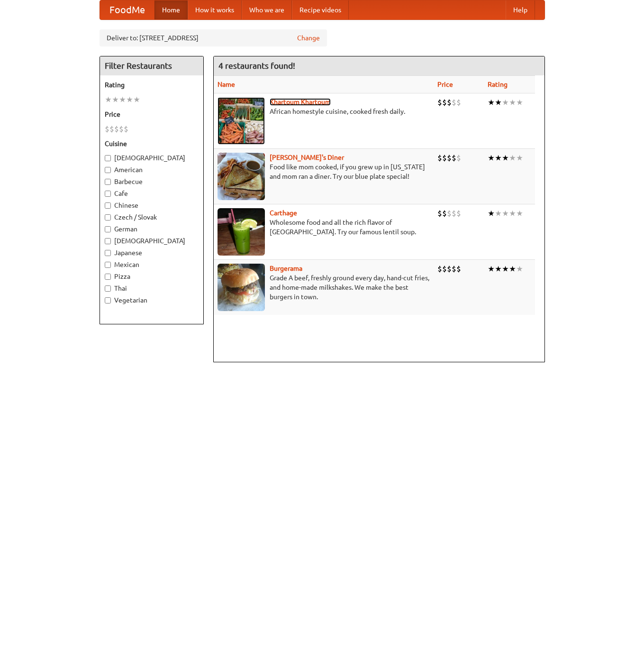 This screenshot has width=644, height=671. I want to click on p: Grade A beef, freshly ground every day, hand-cut fries, and home-made milkshakes. We make the bes..., so click(324, 287).